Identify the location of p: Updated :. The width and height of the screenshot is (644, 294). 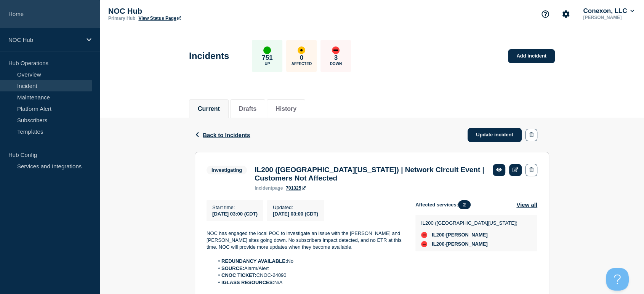
(295, 207).